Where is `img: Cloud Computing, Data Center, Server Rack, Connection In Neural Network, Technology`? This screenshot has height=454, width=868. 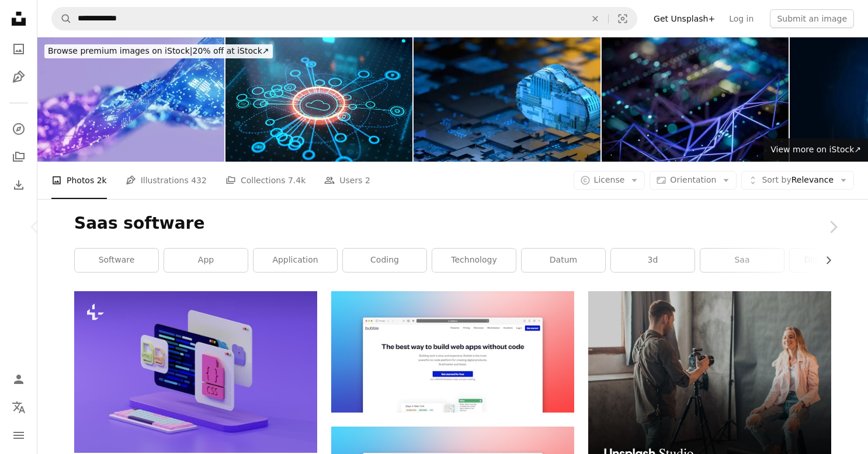 img: Cloud Computing, Data Center, Server Rack, Connection In Neural Network, Technology is located at coordinates (507, 99).